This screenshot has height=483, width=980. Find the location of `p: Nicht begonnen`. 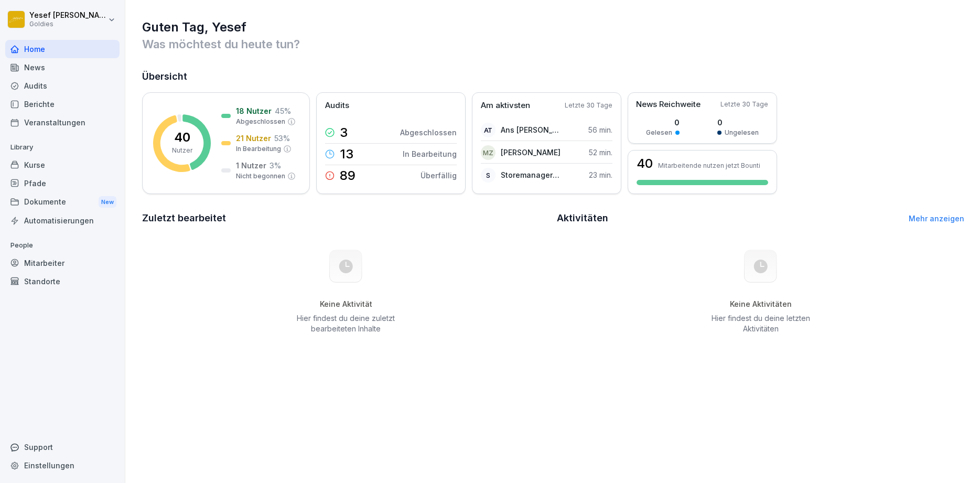

p: Nicht begonnen is located at coordinates (261, 176).